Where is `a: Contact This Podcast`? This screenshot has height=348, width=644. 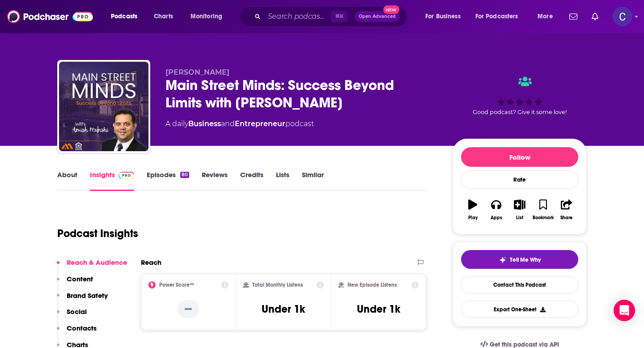 a: Contact This Podcast is located at coordinates (520, 285).